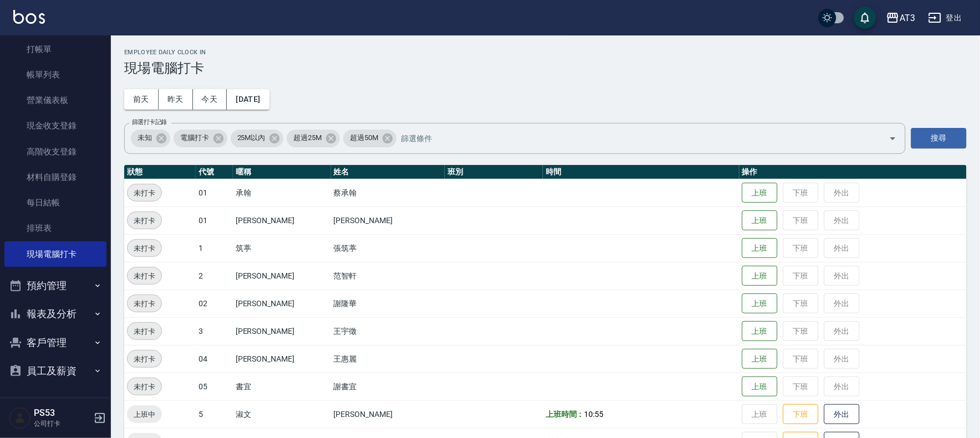  Describe the element at coordinates (908, 18) in the screenshot. I see `div: AT3` at that location.